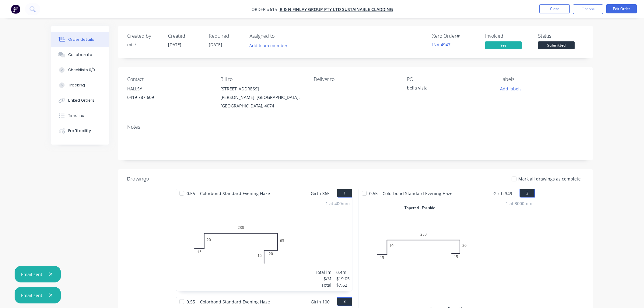  What do you see at coordinates (519, 203) in the screenshot?
I see `div: 1 at 3000mm` at bounding box center [519, 203].